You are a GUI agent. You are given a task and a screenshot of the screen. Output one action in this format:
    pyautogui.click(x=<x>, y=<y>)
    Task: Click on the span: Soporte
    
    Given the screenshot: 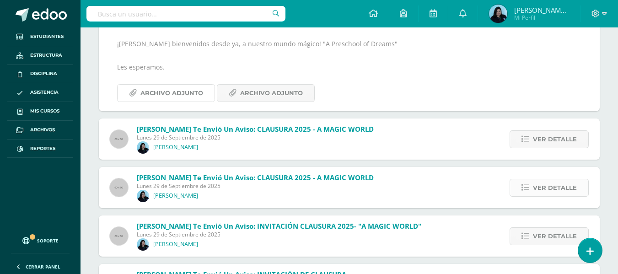 What is the action you would take?
    pyautogui.click(x=48, y=241)
    